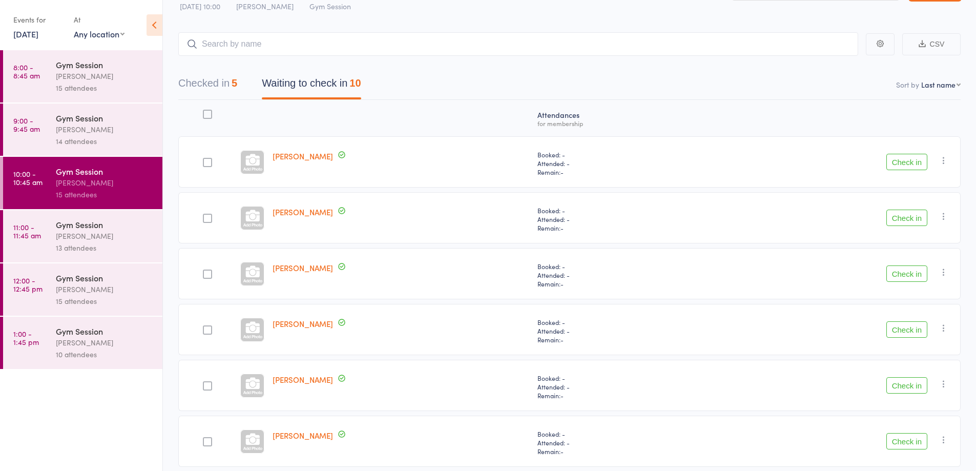  I want to click on time: 10:00 - 10:45 am, so click(28, 178).